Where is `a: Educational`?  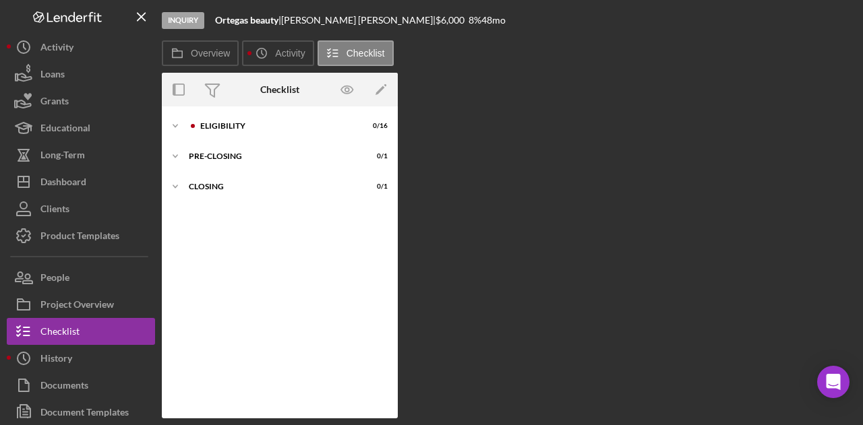 a: Educational is located at coordinates (81, 128).